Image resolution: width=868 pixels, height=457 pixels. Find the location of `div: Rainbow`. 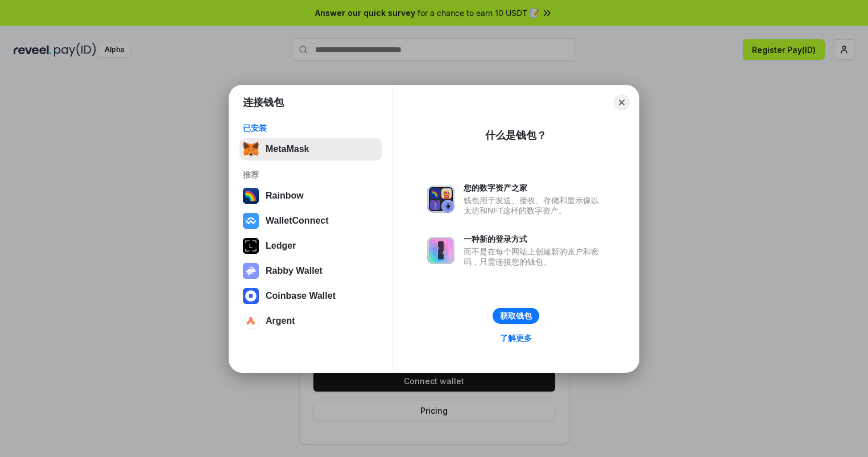

div: Rainbow is located at coordinates (284, 196).